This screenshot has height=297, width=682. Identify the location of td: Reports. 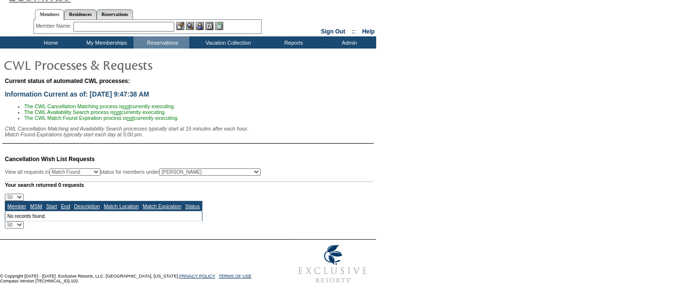
(292, 42).